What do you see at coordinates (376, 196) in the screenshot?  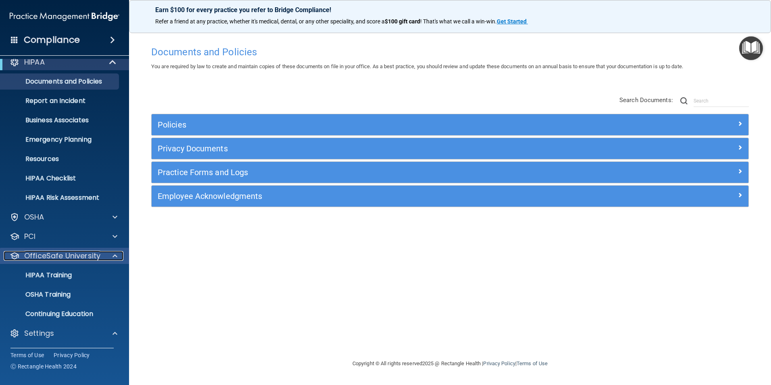 I see `h5: Employee Acknowledgments` at bounding box center [376, 196].